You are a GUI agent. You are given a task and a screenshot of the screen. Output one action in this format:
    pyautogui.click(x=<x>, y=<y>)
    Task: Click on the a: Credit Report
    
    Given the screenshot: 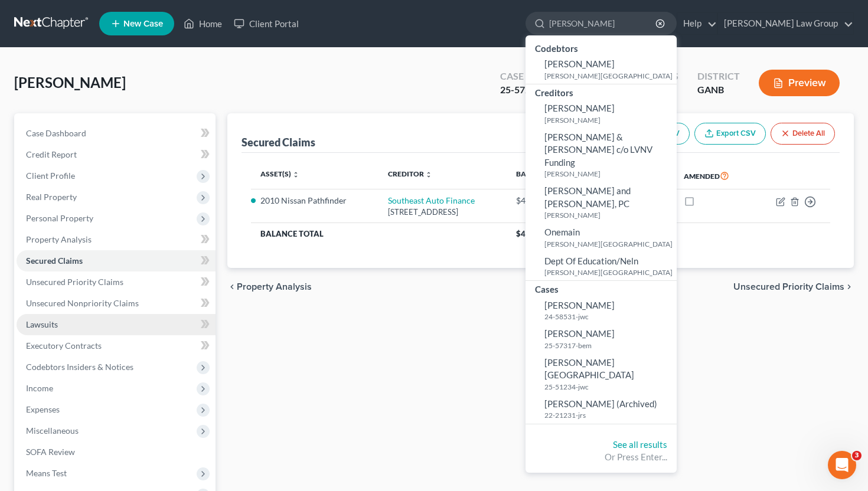 What is the action you would take?
    pyautogui.click(x=115, y=155)
    